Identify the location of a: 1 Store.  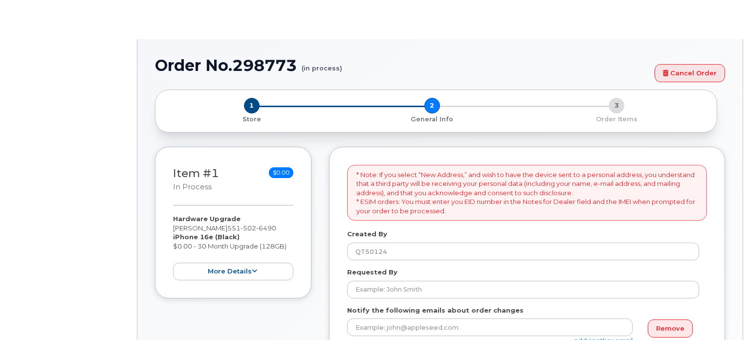
(251, 118).